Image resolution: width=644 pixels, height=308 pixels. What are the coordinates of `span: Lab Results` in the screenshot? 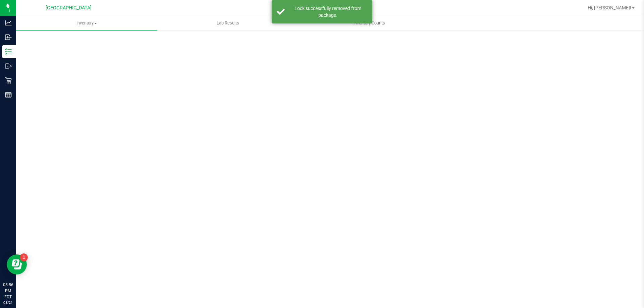 It's located at (228, 23).